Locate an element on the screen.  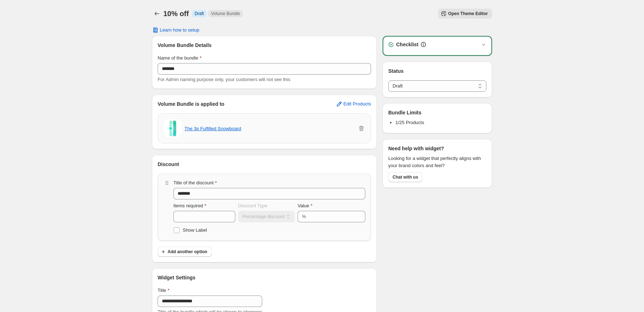
span: Looking for a widget that perfectly aligns with your brand colors and feel? is located at coordinates (437, 162).